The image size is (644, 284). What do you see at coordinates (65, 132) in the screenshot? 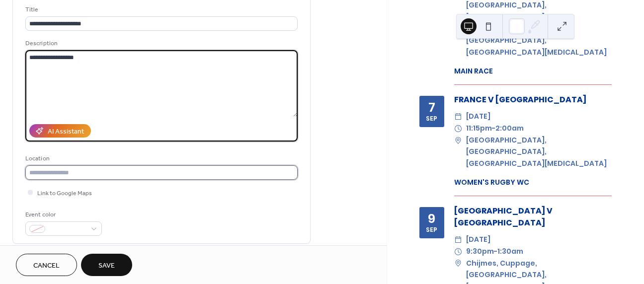
I see `div: AI Assistant` at bounding box center [65, 132].